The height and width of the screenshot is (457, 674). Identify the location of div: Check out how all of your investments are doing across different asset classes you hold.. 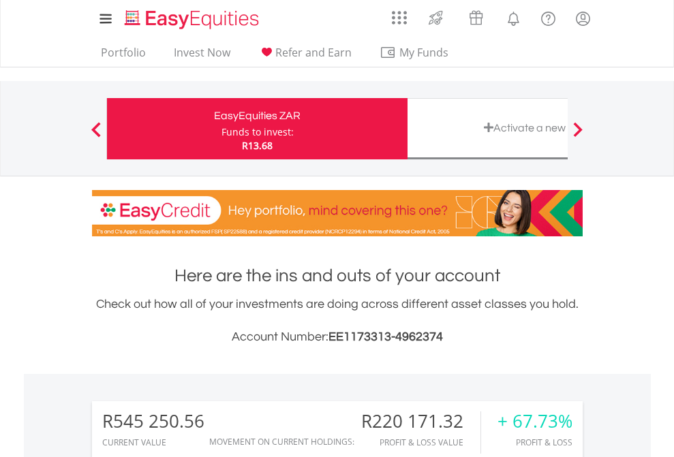
(337, 321).